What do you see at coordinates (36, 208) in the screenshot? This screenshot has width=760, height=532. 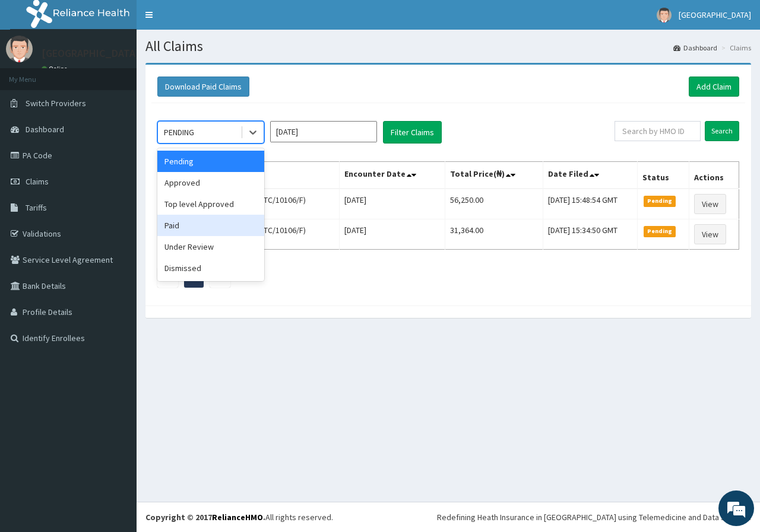 I see `span: Tariffs` at bounding box center [36, 208].